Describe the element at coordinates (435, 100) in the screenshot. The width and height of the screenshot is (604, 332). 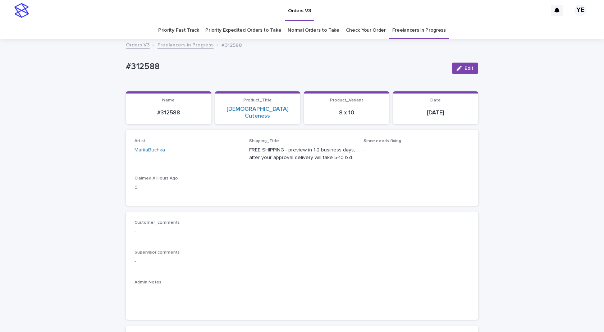
I see `span: Date` at that location.